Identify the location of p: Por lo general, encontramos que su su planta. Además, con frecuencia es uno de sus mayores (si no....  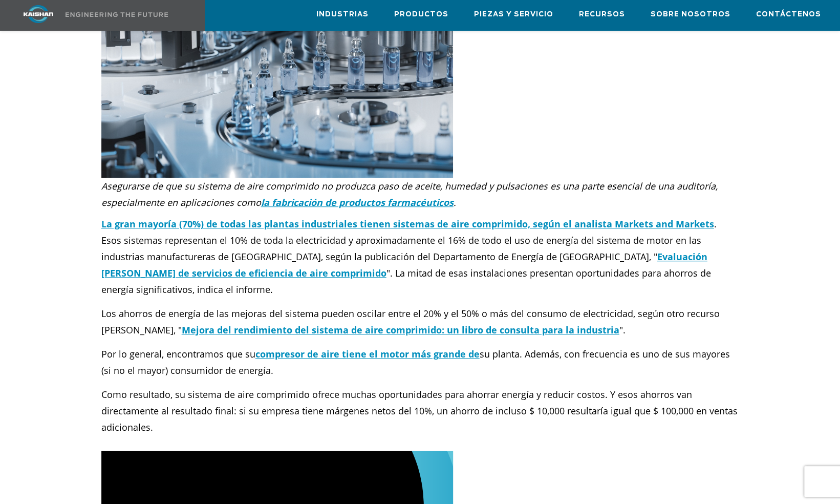
(420, 362).